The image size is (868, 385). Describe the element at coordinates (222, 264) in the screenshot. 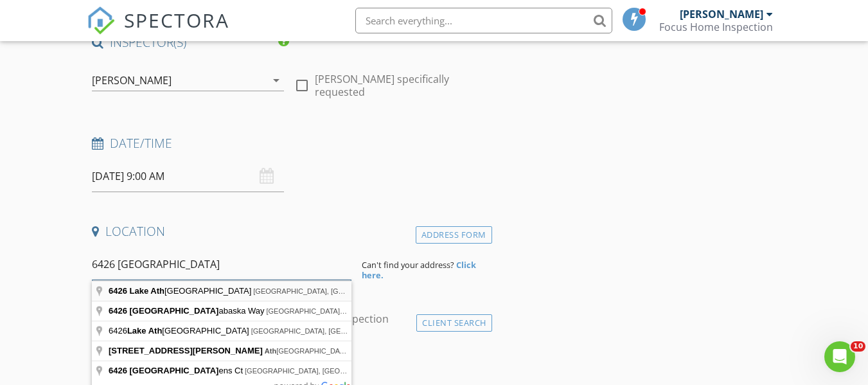

I see `input: Address Search` at that location.